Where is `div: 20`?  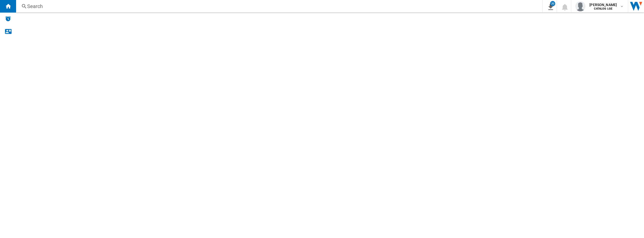 div: 20 is located at coordinates (553, 4).